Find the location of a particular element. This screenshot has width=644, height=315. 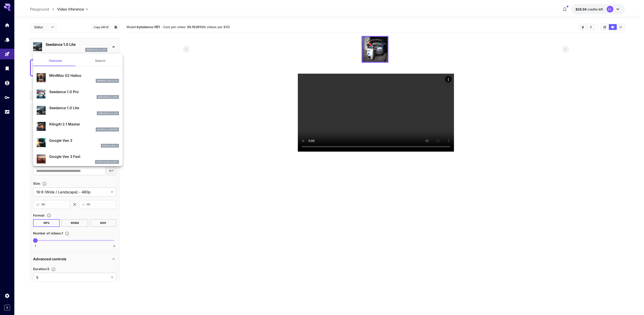

button: Search is located at coordinates (100, 61).